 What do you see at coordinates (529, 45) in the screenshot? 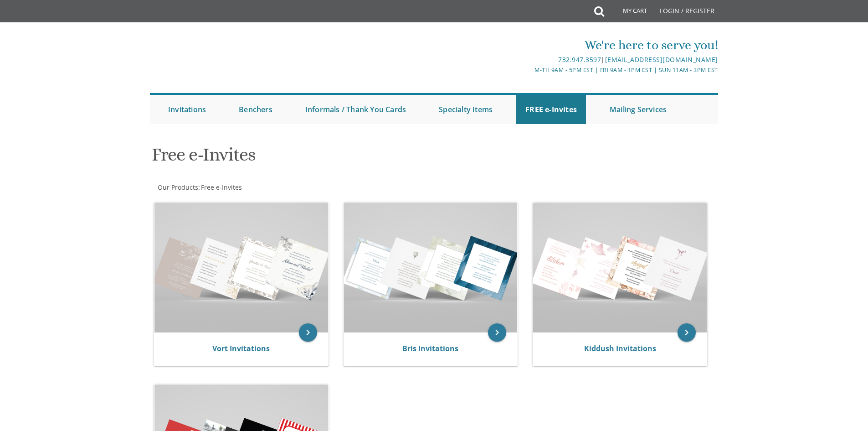
I see `div: We're here to serve you!` at bounding box center [529, 45].